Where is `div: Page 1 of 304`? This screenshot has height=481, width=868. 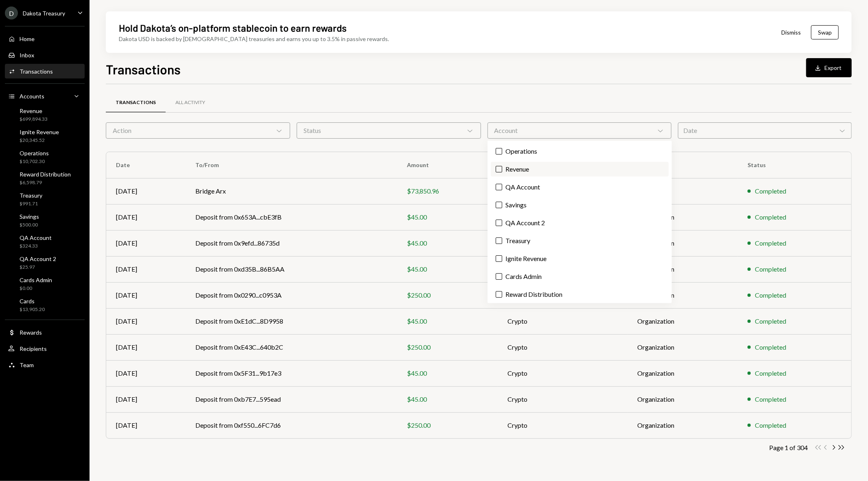 div: Page 1 of 304 is located at coordinates (788, 447).